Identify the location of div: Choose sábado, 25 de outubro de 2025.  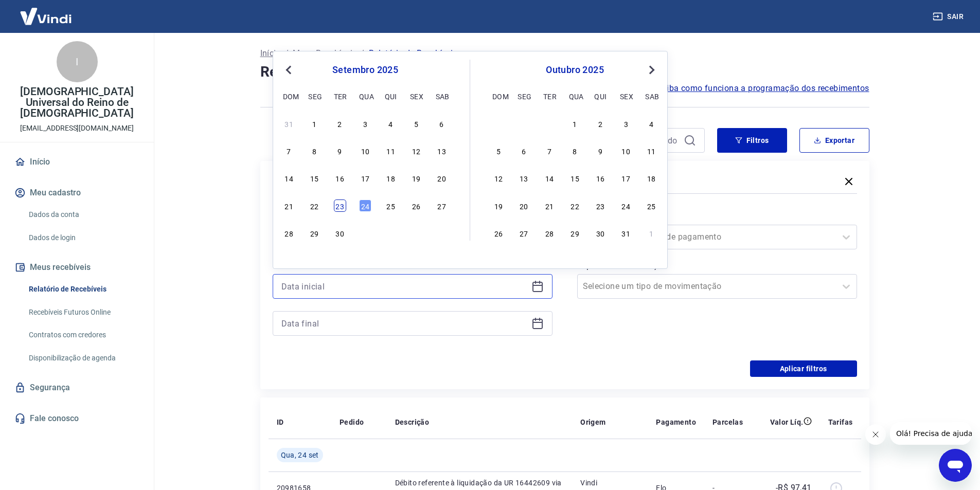
(651, 205).